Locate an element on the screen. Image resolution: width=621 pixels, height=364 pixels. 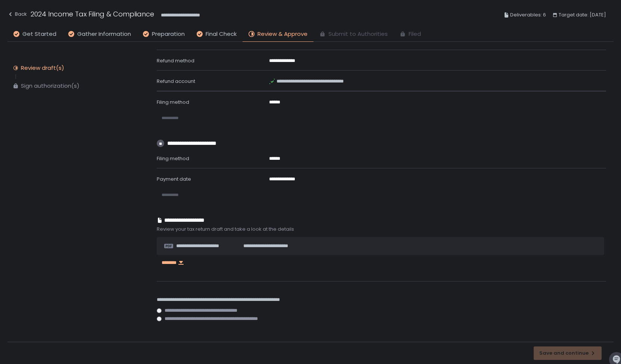
span: Submit to Authorities is located at coordinates (358, 34).